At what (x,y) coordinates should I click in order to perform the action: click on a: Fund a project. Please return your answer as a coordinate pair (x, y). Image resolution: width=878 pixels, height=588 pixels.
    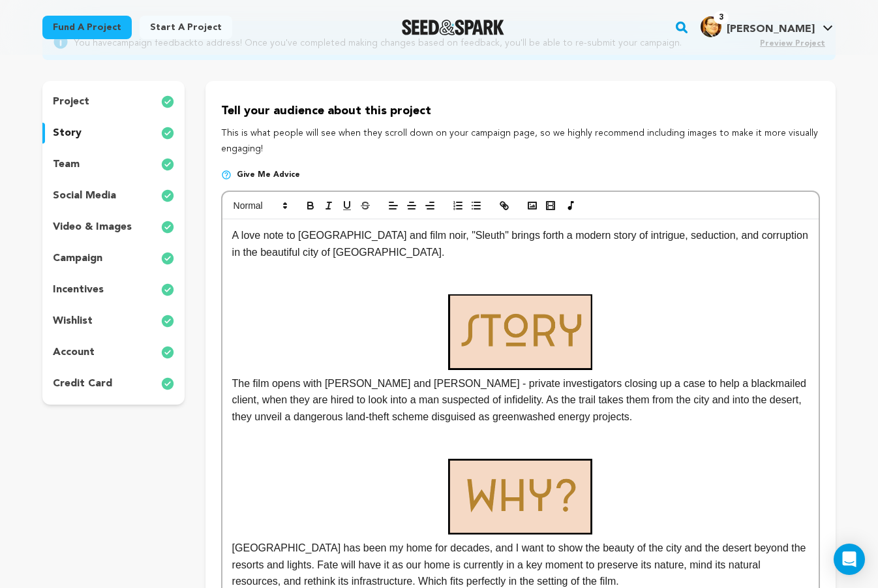
    Looking at the image, I should click on (86, 28).